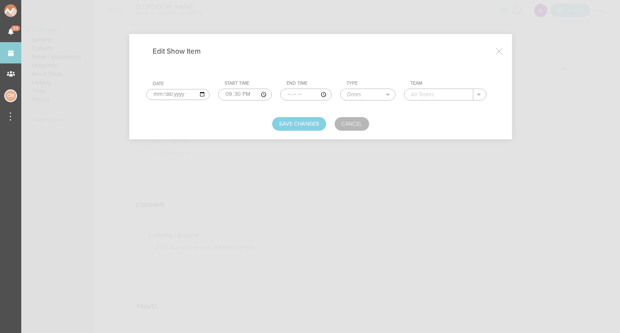 The height and width of the screenshot is (333, 620). I want to click on input: All Teams, so click(439, 94).